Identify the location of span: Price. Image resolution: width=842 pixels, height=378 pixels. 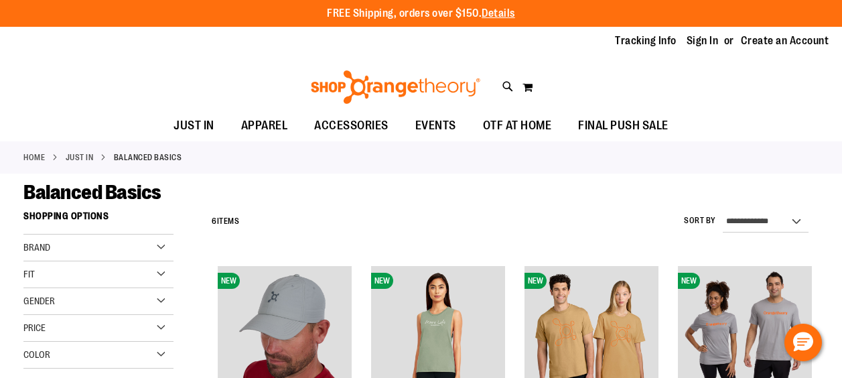
(34, 328).